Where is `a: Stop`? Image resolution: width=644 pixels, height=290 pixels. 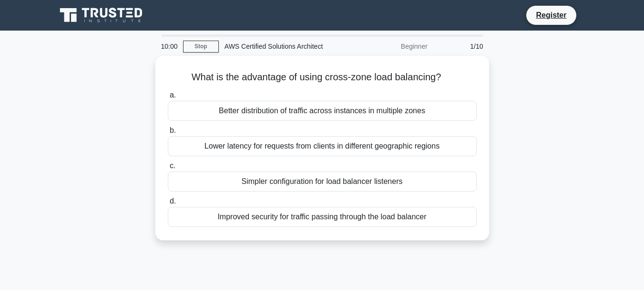
a: Stop is located at coordinates (201, 47).